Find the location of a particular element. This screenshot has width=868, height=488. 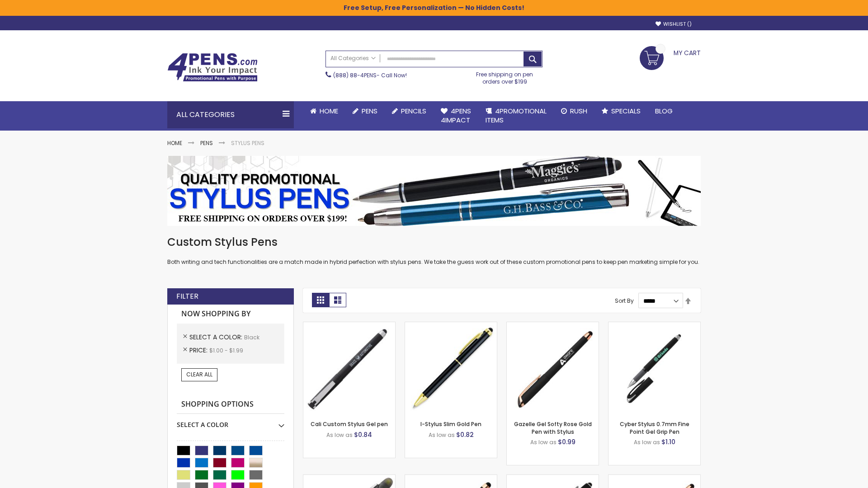

h1: Custom Stylus Pens is located at coordinates (434, 242).